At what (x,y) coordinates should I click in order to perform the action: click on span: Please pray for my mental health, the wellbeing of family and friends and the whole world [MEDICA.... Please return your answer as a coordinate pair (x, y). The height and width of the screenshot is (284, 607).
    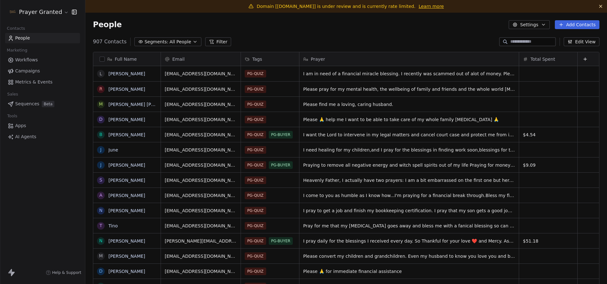
    Looking at the image, I should click on (409, 89).